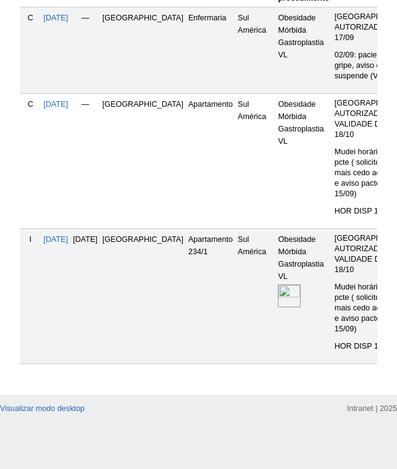 The width and height of the screenshot is (397, 469). I want to click on td: Enfermaria, so click(211, 50).